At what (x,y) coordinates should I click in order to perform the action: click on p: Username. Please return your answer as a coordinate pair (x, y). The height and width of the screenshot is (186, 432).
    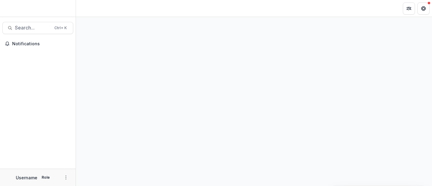
    Looking at the image, I should click on (26, 177).